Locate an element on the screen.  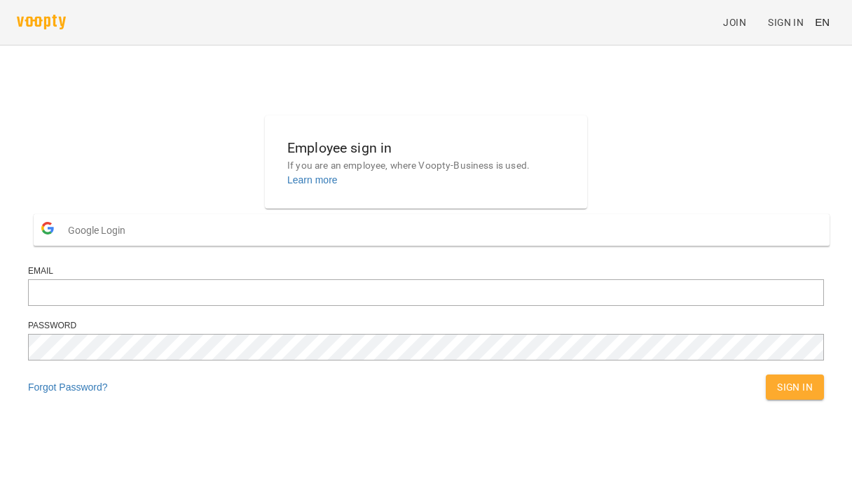
button: Google Login is located at coordinates (431, 230).